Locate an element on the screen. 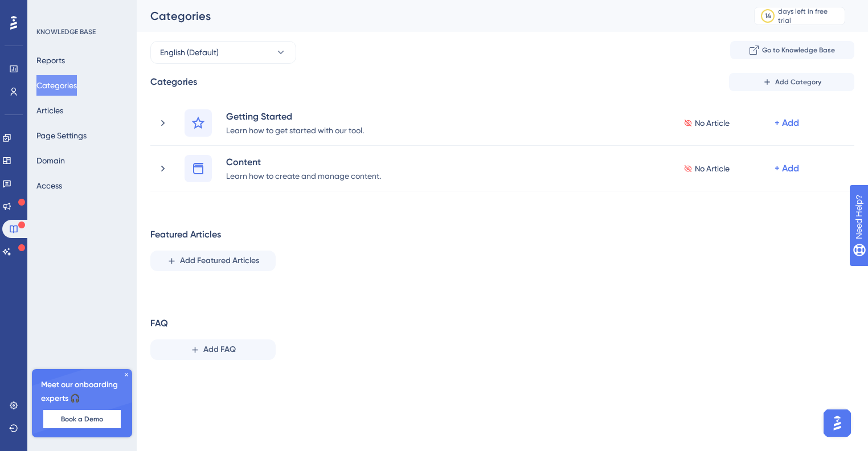 The width and height of the screenshot is (868, 451). span: Need Help? is located at coordinates (49, 9).